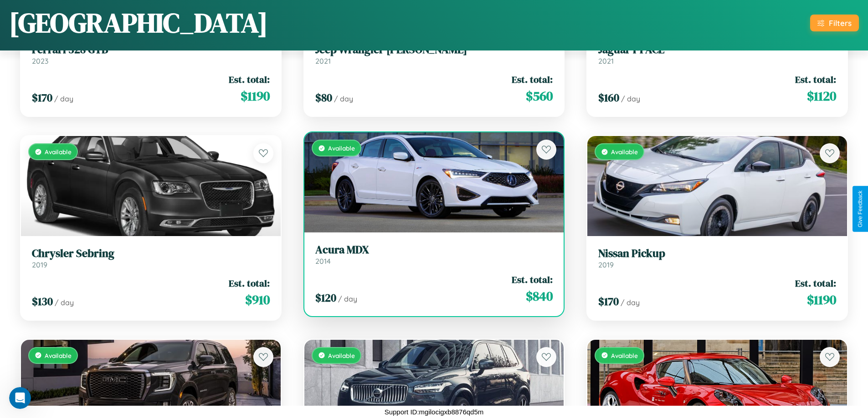 The width and height of the screenshot is (868, 418). Describe the element at coordinates (434, 412) in the screenshot. I see `p: Support ID: mgilocigxb8876qd5m` at that location.